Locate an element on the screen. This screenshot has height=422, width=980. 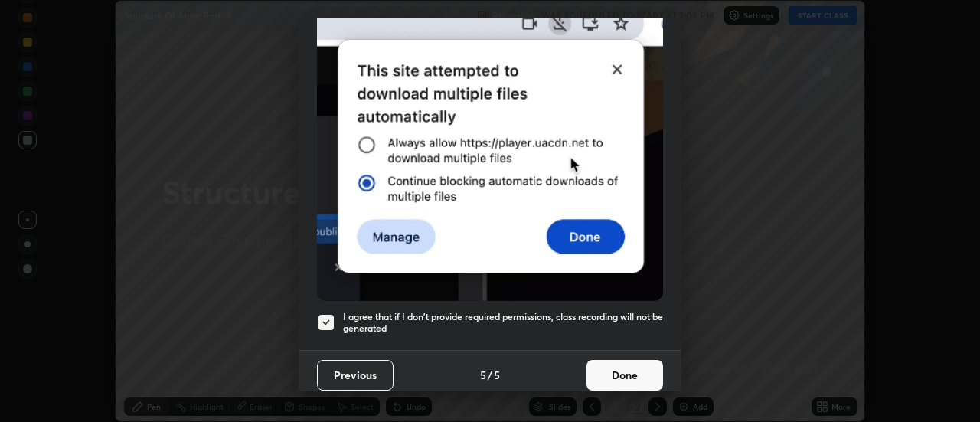
h5: I agree that if I don't provide required permissions, class recording will not be generated is located at coordinates (503, 323).